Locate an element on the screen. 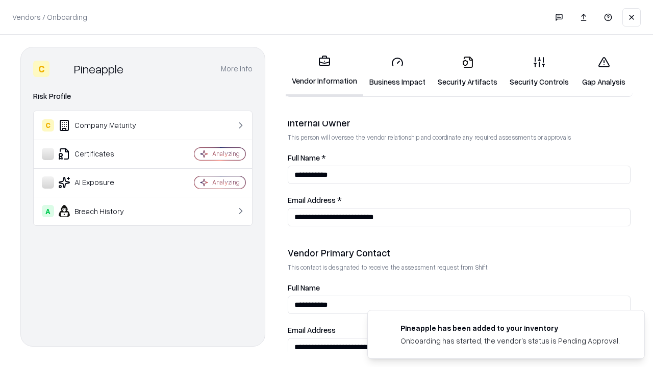  label: Full Name * is located at coordinates (459, 158).